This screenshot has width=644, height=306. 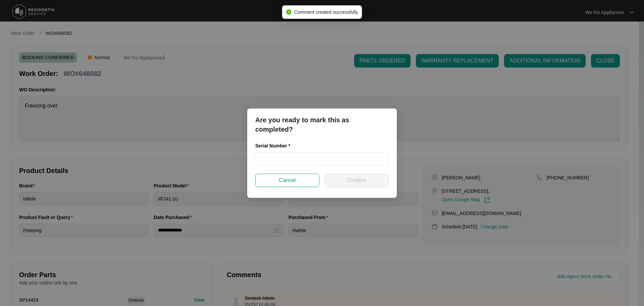 I want to click on p: completed?, so click(x=322, y=129).